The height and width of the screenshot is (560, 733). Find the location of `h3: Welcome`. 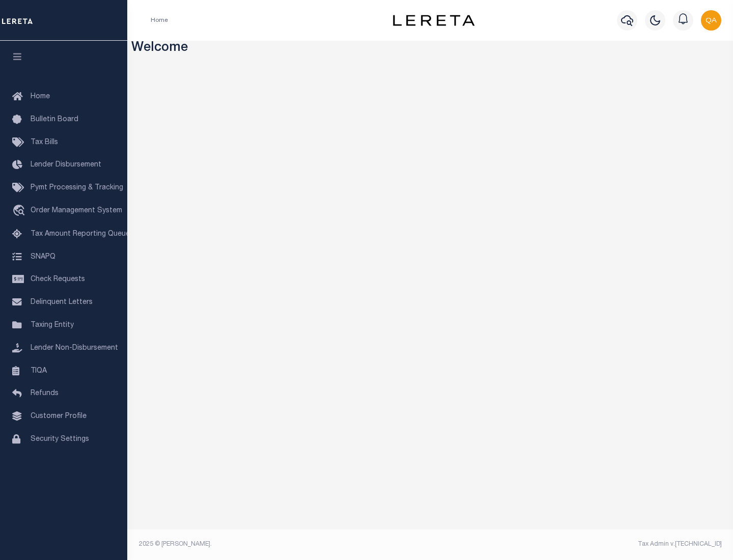

h3: Welcome is located at coordinates (430, 48).